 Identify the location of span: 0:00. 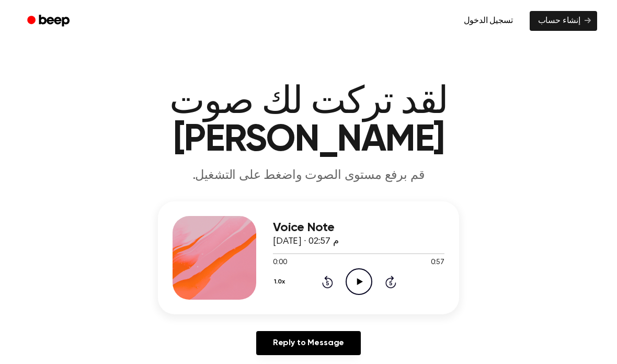
(280, 262).